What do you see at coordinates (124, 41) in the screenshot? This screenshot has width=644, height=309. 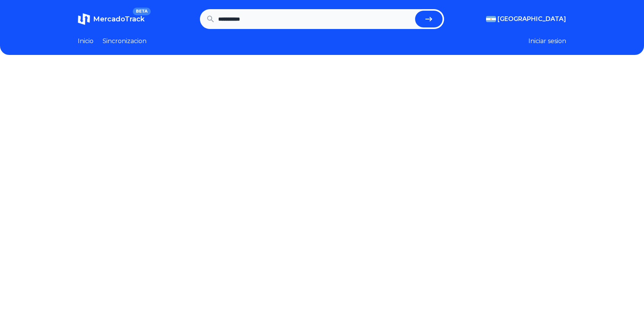 I see `a: Sincronizacion` at bounding box center [124, 41].